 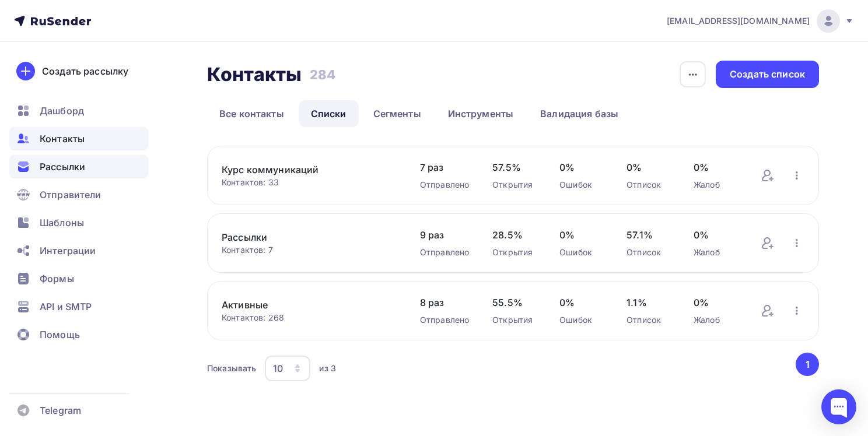 I want to click on a: Валидация базы, so click(x=579, y=114).